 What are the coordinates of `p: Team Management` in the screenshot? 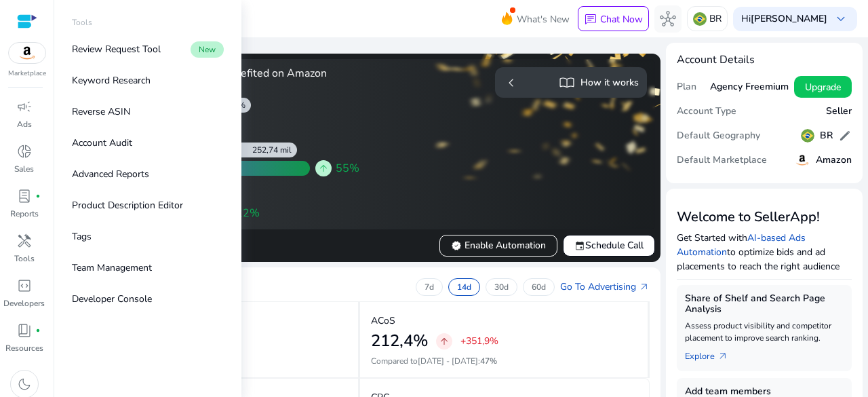 It's located at (112, 267).